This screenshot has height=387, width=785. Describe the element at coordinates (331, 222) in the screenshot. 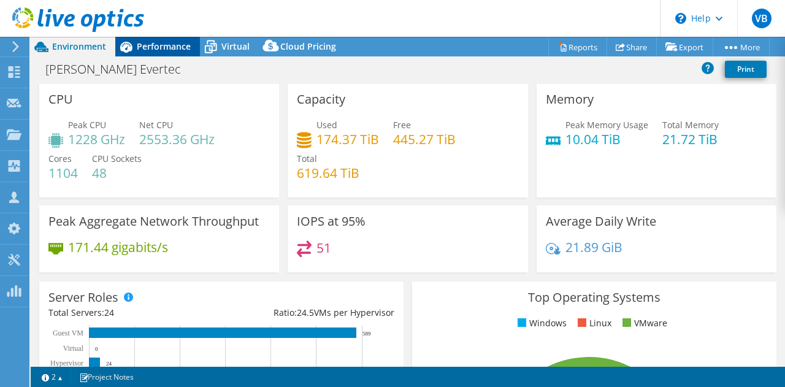

I see `h3: IOPS at 95%` at that location.